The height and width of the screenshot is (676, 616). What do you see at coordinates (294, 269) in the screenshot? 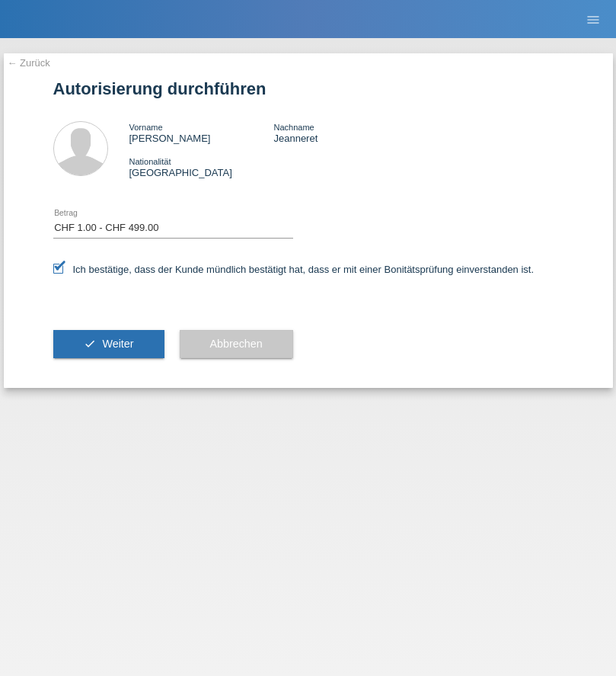
I see `label: Ich bestätige, dass der Kunde mündlich bestätigt hat, dass er mit einer Bonitätsprüfung einversta...` at bounding box center [294, 269].